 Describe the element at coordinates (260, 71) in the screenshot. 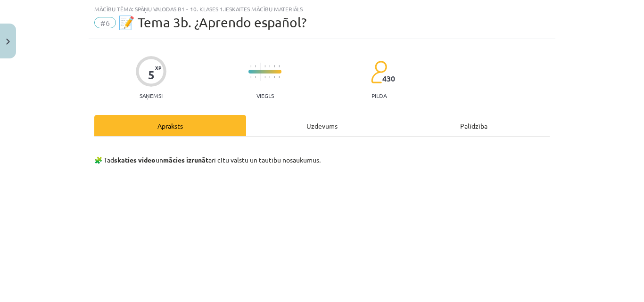

I see `img: icon-long-line-d9ea69661e0d244f92f715978eff75569469978d946b2353a9bb055b3ed8787d.svg` at that location.